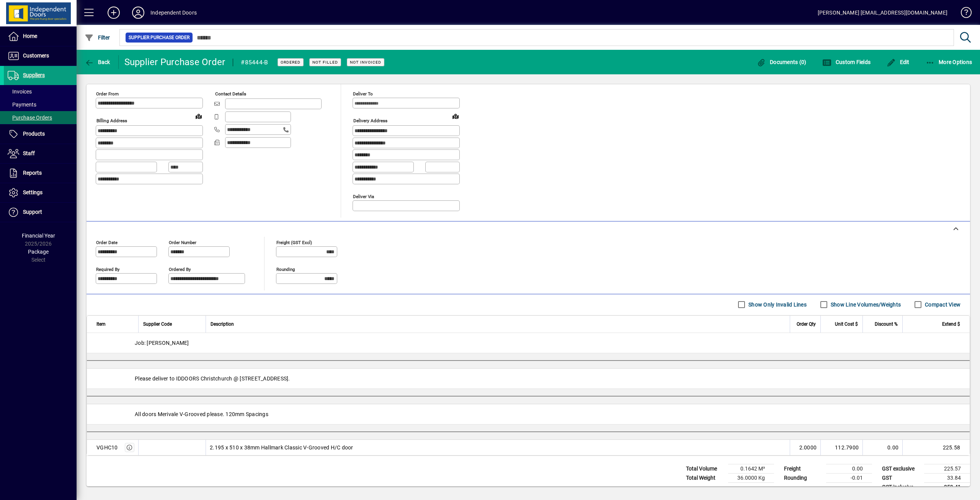 The width and height of the screenshot is (980, 500). Describe the element at coordinates (38, 236) in the screenshot. I see `span: Financial Year` at that location.